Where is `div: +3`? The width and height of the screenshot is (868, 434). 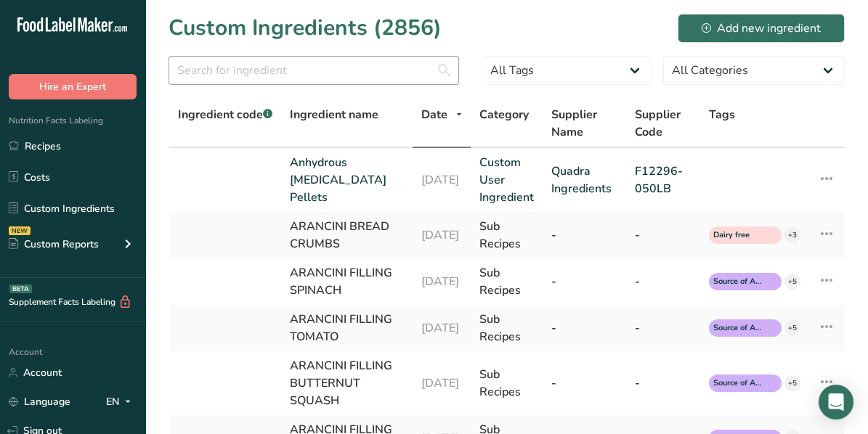 div: +3 is located at coordinates (792, 235).